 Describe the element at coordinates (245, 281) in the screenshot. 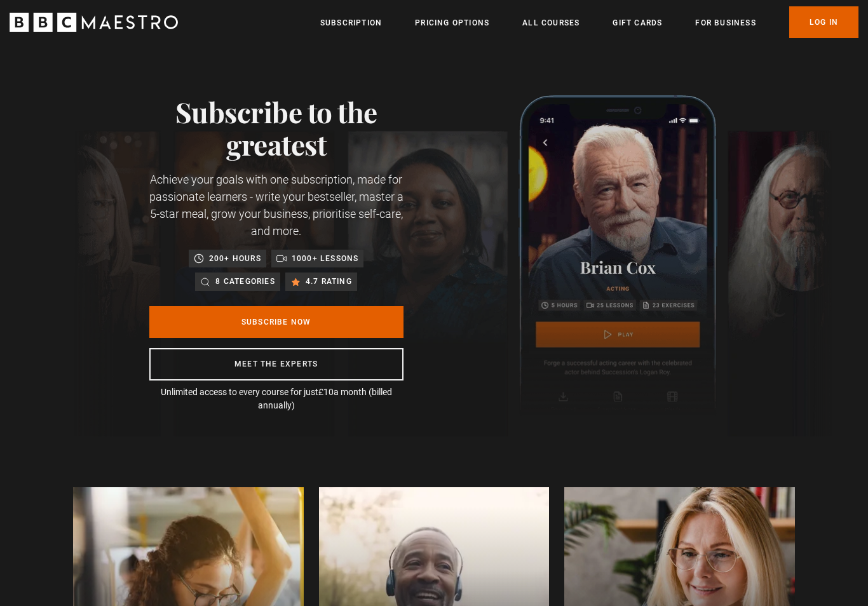

I see `p: 8 categories` at that location.